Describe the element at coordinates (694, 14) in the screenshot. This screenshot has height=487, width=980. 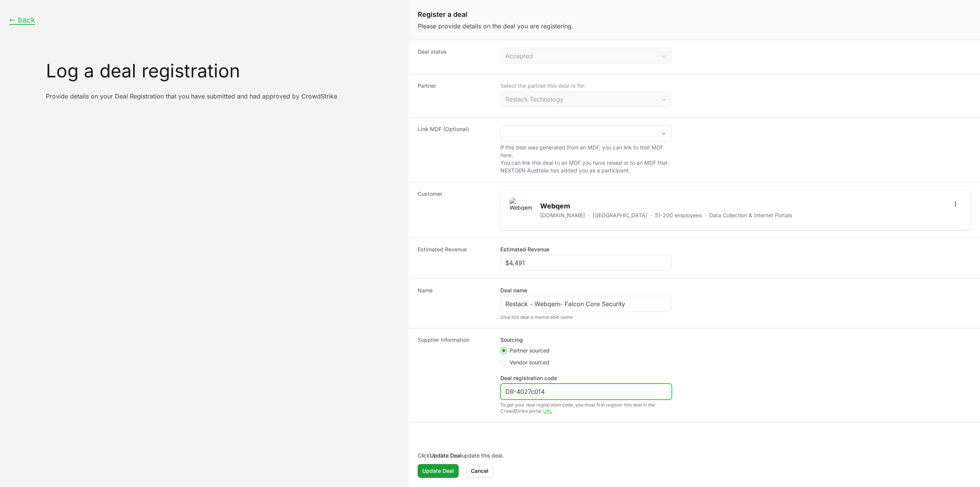
I see `h1: Register a deal` at that location.